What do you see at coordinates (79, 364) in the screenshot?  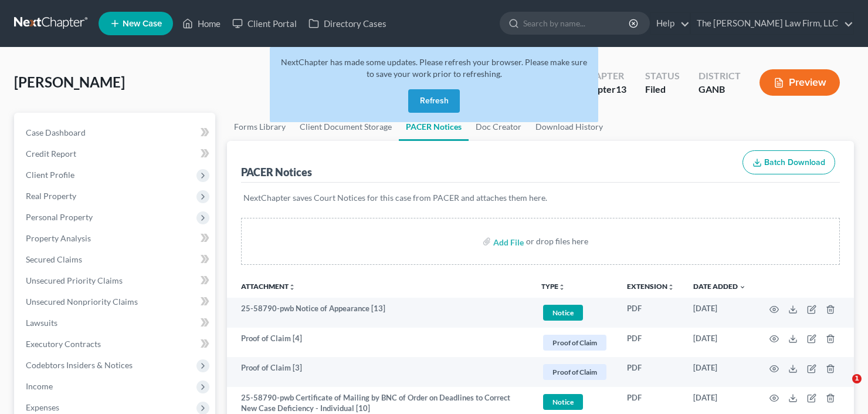 I see `span: Codebtors Insiders & Notices` at bounding box center [79, 364].